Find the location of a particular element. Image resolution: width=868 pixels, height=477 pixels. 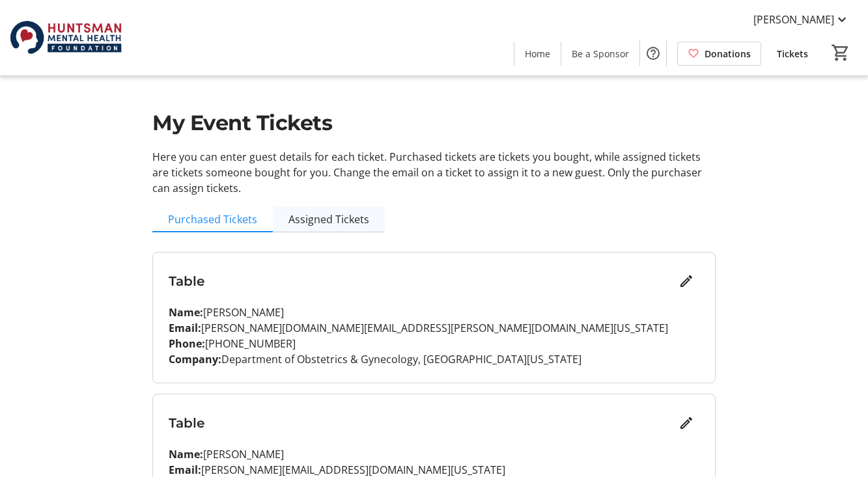

a: Home is located at coordinates (537, 53).